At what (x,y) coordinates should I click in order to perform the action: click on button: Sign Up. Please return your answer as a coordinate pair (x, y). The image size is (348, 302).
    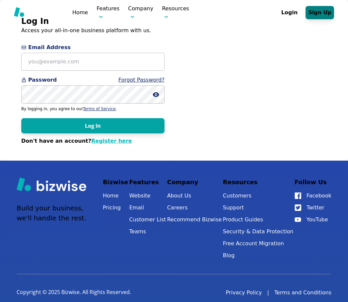
    Looking at the image, I should click on (320, 13).